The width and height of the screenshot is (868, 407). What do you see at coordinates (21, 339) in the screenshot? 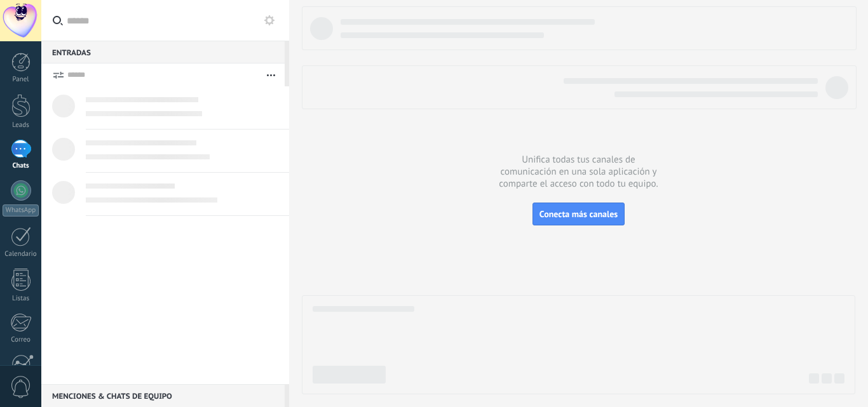
I see `div: Correo` at bounding box center [21, 339].